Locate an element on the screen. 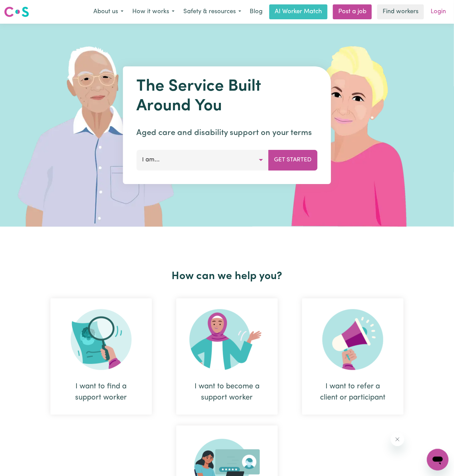 Image resolution: width=454 pixels, height=476 pixels. button: Safety & resources is located at coordinates (212, 12).